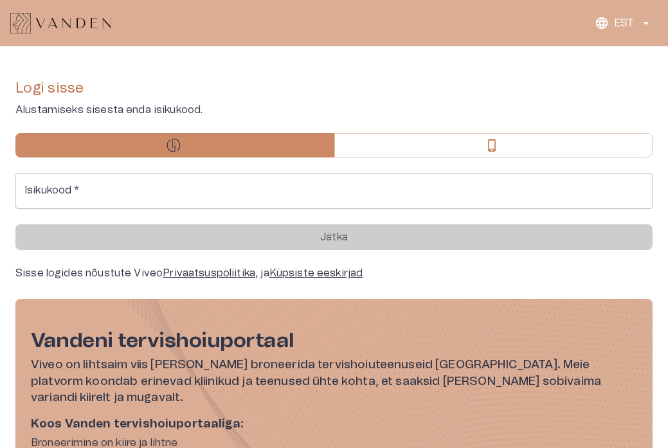 The width and height of the screenshot is (668, 448). What do you see at coordinates (209, 273) in the screenshot?
I see `a: Privaatsuspoliitika` at bounding box center [209, 273].